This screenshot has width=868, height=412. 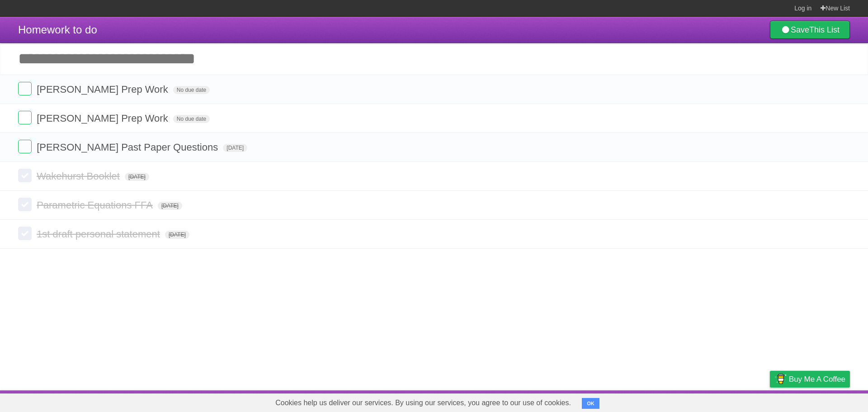 What do you see at coordinates (590, 403) in the screenshot?
I see `button: OK` at bounding box center [590, 403].